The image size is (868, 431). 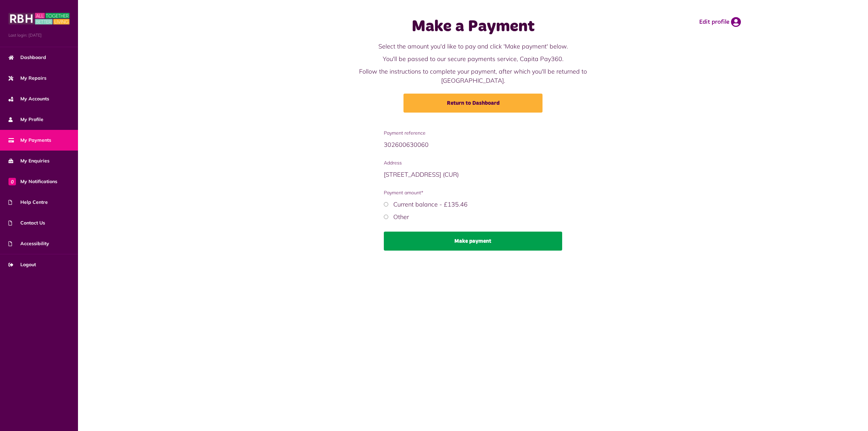 I want to click on label: Other, so click(x=401, y=217).